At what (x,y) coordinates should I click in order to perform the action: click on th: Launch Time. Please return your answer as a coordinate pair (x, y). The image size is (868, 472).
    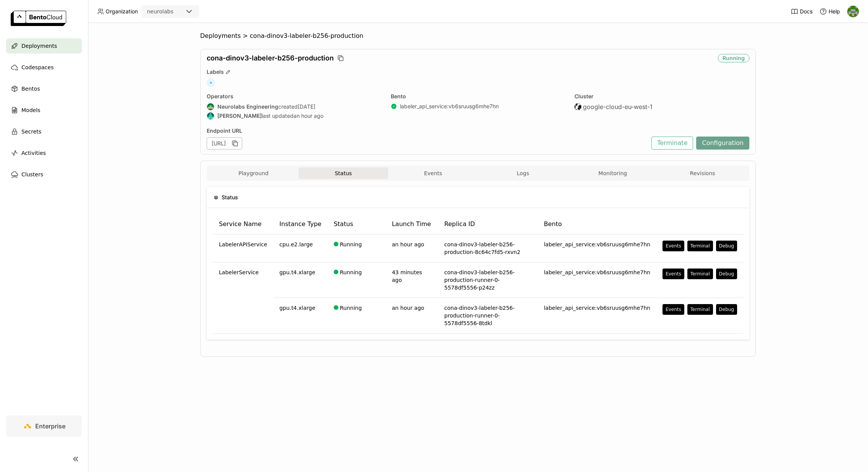
    Looking at the image, I should click on (412, 225).